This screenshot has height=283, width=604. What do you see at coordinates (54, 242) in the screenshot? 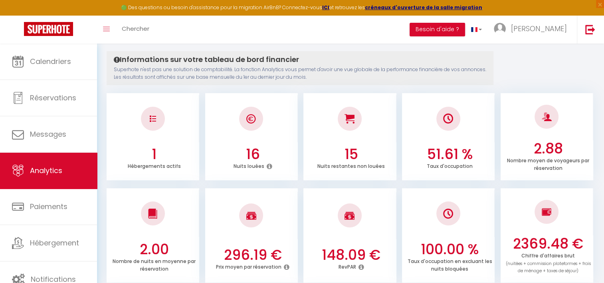
I see `span: Hébergement` at bounding box center [54, 242].